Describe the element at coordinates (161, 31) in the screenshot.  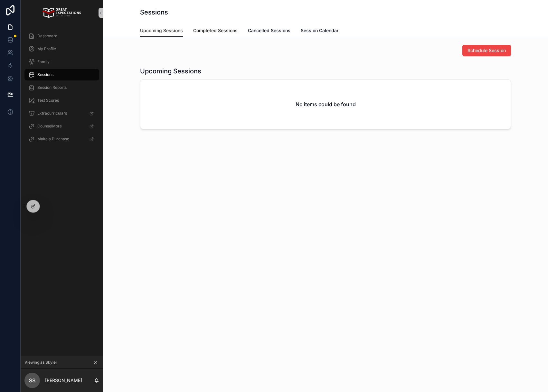
I see `a: Upcoming Sessions` at that location.